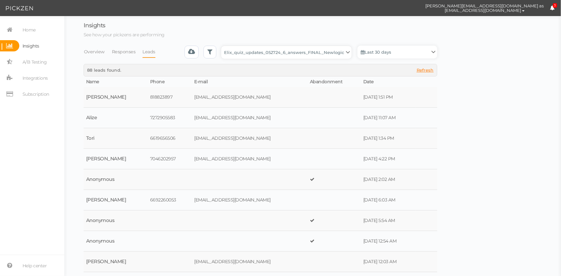 This screenshot has height=276, width=561. What do you see at coordinates (29, 30) in the screenshot?
I see `span: Home` at bounding box center [29, 30].